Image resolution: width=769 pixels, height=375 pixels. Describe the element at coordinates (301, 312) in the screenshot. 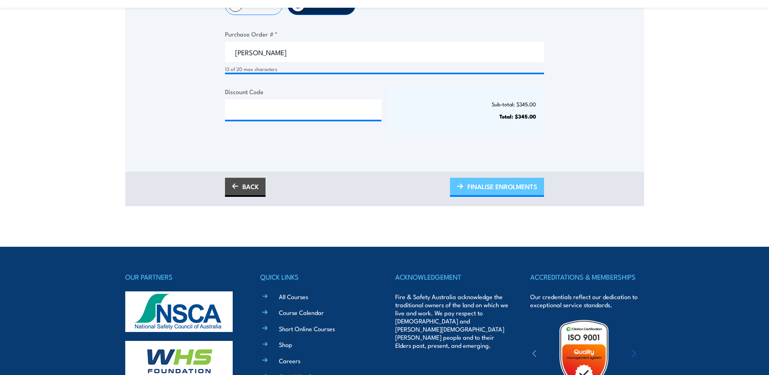

I see `a: Course Calendar` at that location.